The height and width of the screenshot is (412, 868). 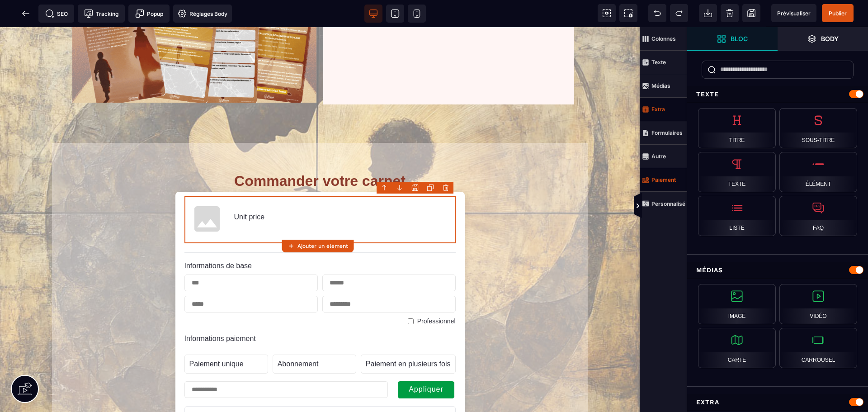 I want to click on span: Voir tablette, so click(x=395, y=13).